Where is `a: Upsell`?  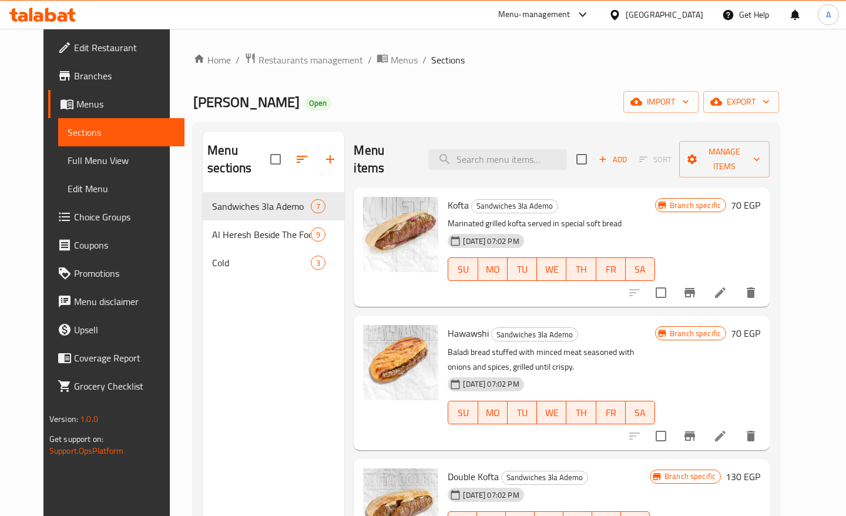 a: Upsell is located at coordinates (116, 330).